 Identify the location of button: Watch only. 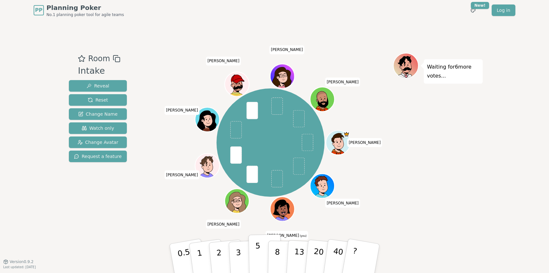
(98, 128).